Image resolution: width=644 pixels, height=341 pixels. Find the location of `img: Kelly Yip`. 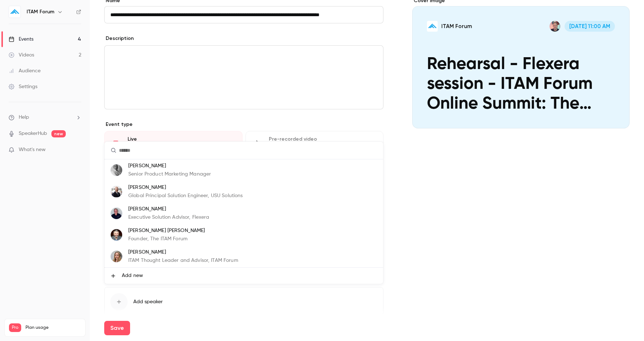

img: Kelly Yip is located at coordinates (116, 256).